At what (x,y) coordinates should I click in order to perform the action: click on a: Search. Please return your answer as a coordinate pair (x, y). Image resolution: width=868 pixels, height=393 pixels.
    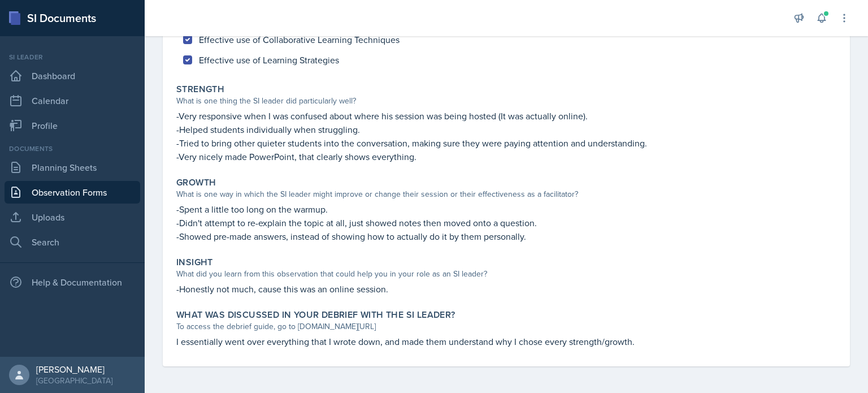
    Looking at the image, I should click on (72, 242).